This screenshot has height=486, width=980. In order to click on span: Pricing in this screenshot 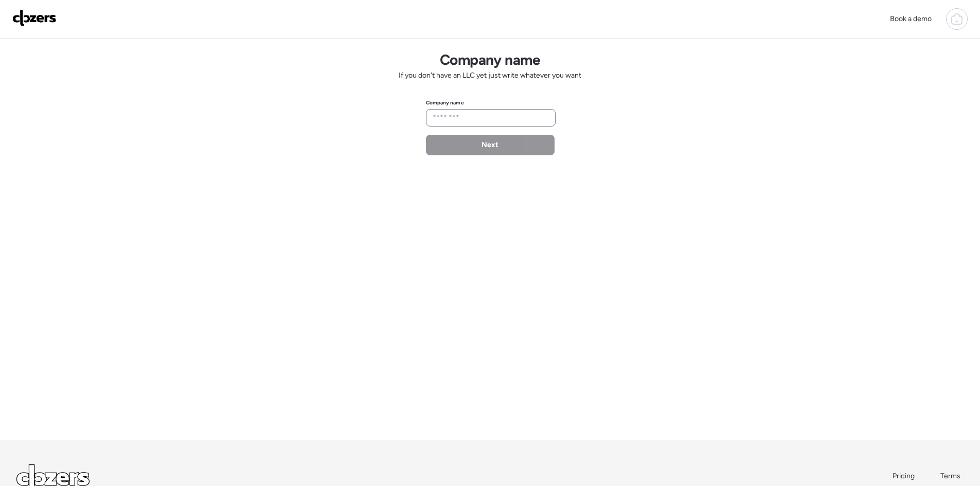, I will do `click(903, 476)`.